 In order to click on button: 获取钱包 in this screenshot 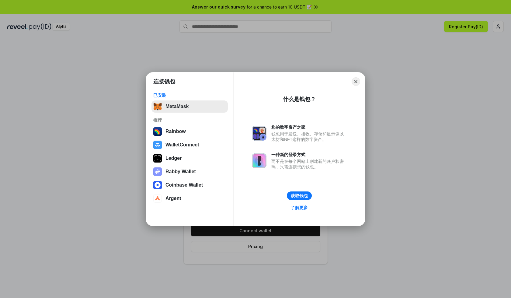, I will do `click(299, 195)`.